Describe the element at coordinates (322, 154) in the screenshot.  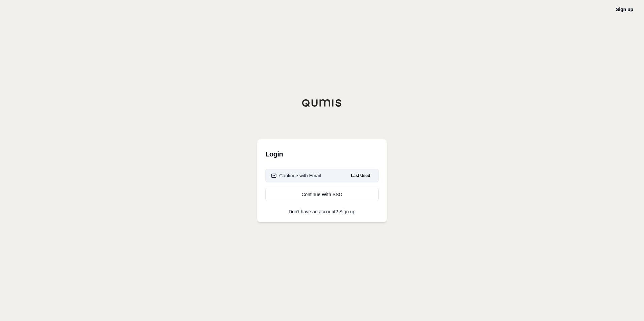
I see `h3: Login` at that location.